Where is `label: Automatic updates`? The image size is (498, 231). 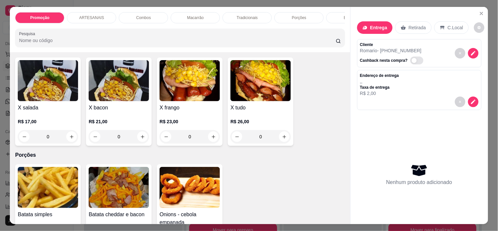
label: Automatic updates is located at coordinates (418, 60).